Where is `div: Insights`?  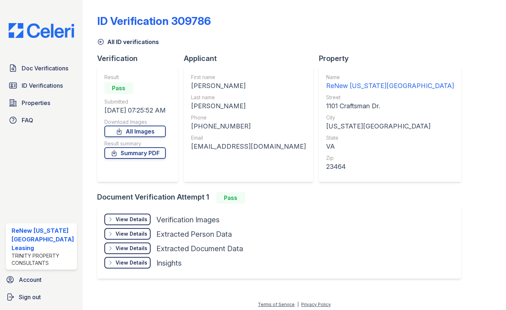 div: Insights is located at coordinates (169, 263).